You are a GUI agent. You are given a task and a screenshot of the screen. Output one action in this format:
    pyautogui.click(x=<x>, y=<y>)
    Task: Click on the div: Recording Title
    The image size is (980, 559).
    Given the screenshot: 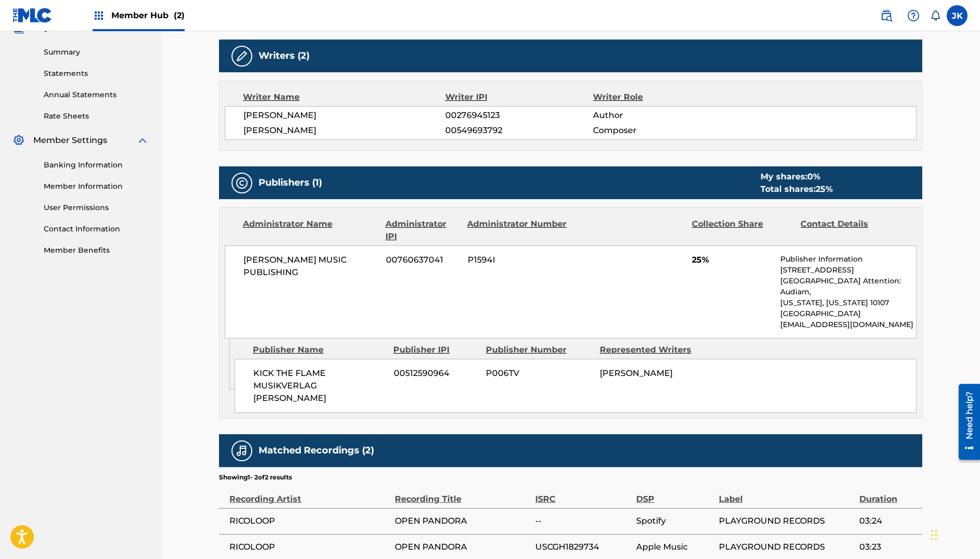 What is the action you would take?
    pyautogui.click(x=463, y=494)
    